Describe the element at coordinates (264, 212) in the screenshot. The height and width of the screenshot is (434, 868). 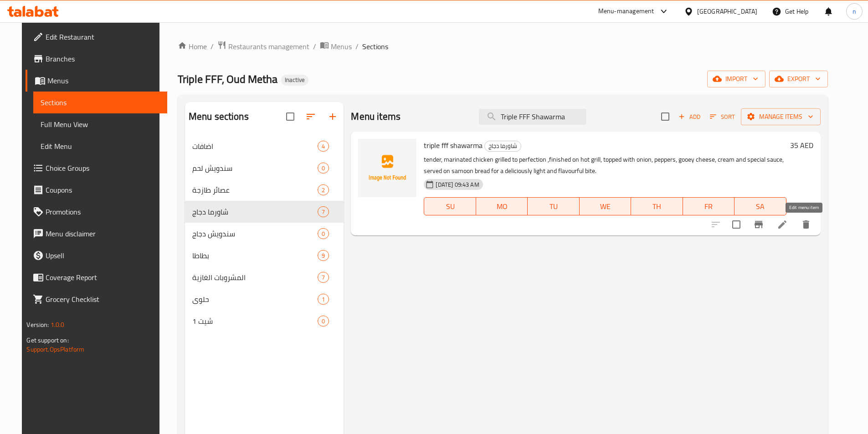
I see `div: شاورما دجاج7` at that location.